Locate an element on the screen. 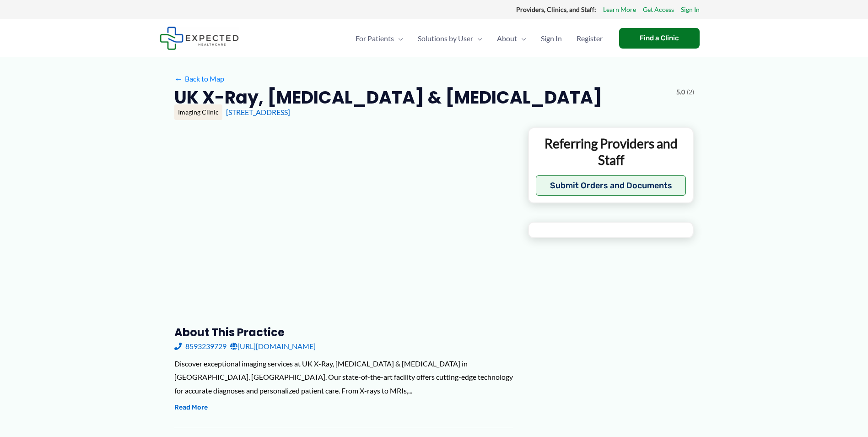 The height and width of the screenshot is (437, 868). span: For Patients is located at coordinates (375, 39).